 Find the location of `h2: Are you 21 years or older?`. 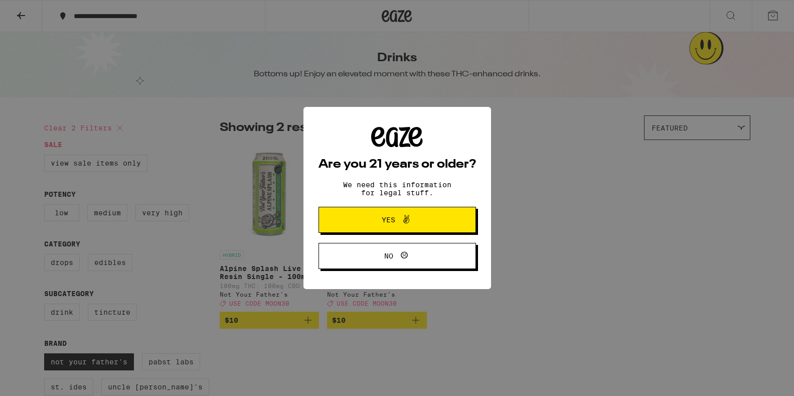

h2: Are you 21 years or older? is located at coordinates (397, 164).